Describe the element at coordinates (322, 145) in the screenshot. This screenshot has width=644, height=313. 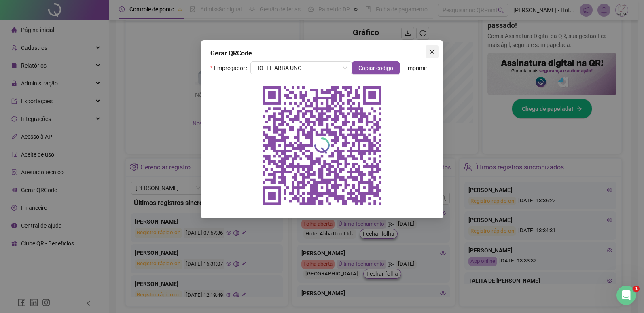
I see `img: qrcode do empregador` at that location.